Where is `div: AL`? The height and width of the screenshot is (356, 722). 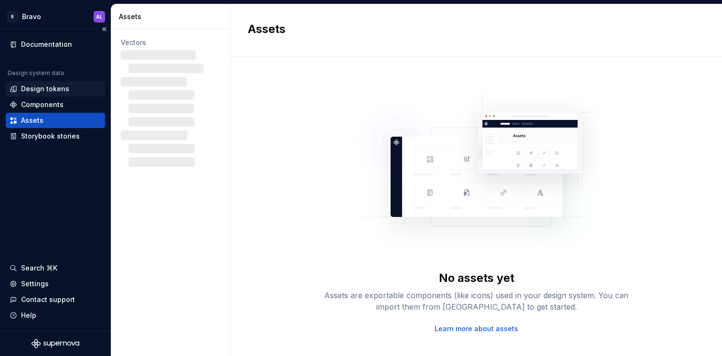
div: AL is located at coordinates (99, 17).